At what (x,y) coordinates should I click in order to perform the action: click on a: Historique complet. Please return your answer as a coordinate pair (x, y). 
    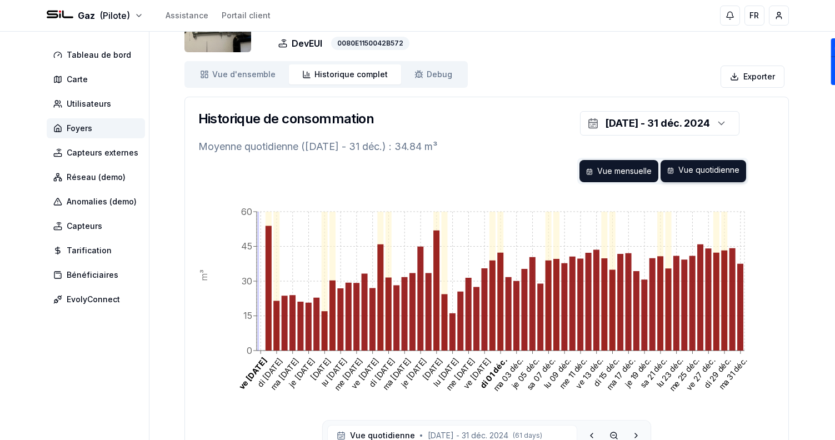
    Looking at the image, I should click on (345, 74).